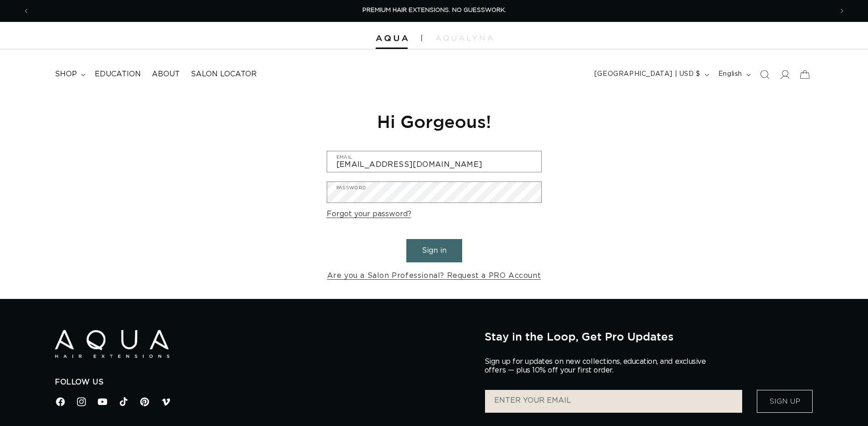  What do you see at coordinates (69, 74) in the screenshot?
I see `summary: shop` at bounding box center [69, 74].